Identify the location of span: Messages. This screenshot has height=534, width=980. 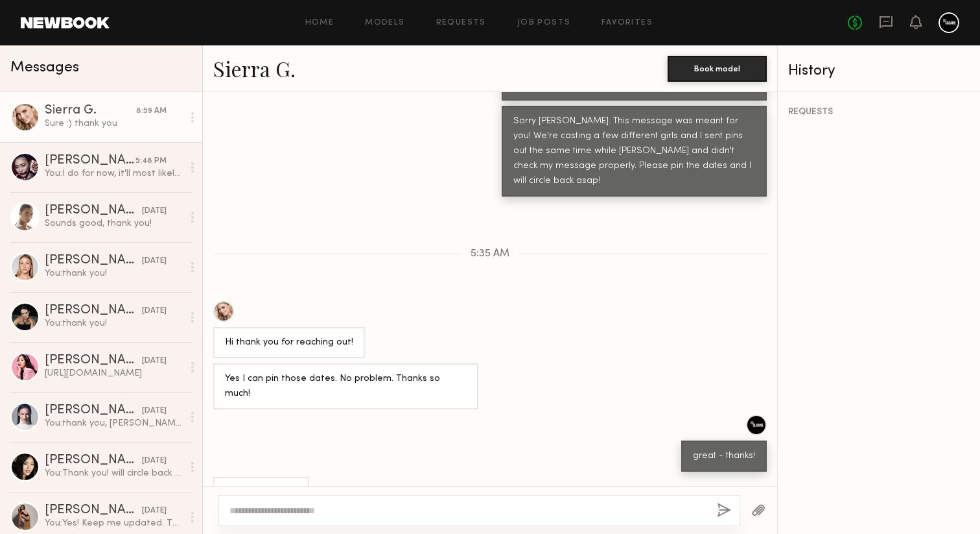
(44, 67).